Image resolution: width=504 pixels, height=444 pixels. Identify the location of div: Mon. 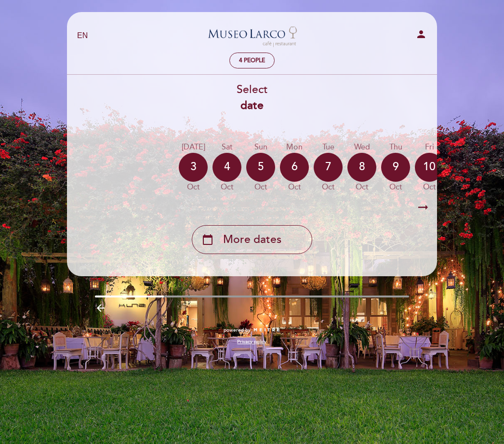
(294, 147).